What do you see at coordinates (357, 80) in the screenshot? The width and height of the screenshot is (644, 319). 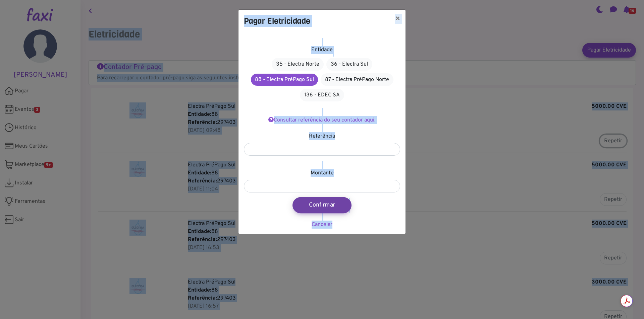 I see `a: 87 - Electra PréPago Norte` at bounding box center [357, 80].